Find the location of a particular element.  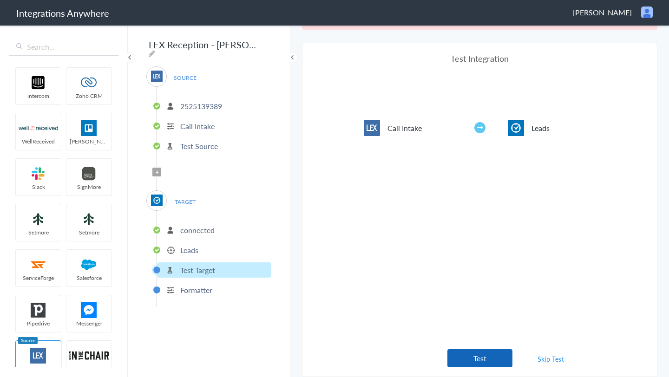

p: Formatter is located at coordinates (196, 290).